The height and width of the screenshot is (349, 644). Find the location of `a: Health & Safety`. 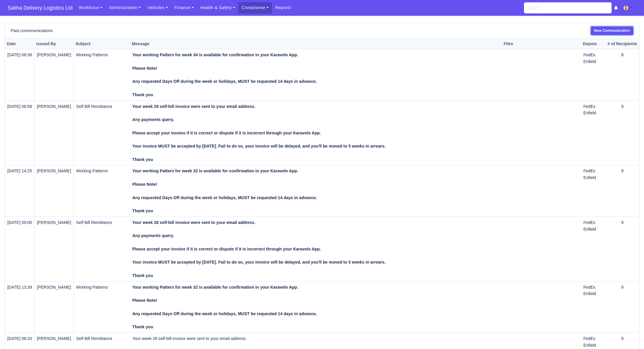

a: Health & Safety is located at coordinates (218, 8).